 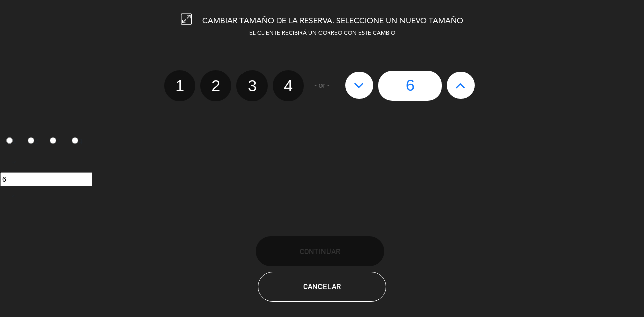 I want to click on input: 1, so click(x=9, y=140).